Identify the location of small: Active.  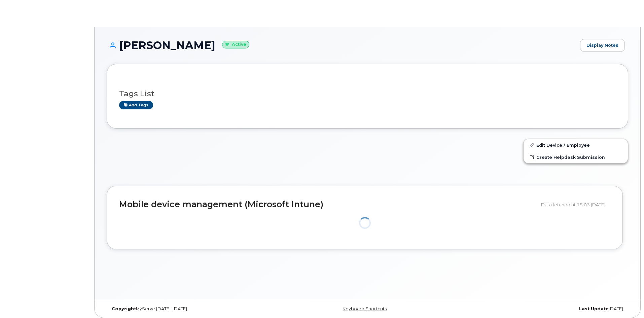
(235, 44).